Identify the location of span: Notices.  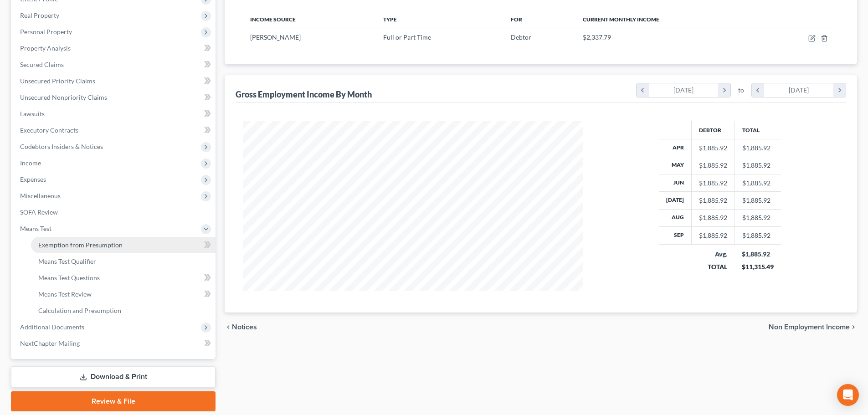
(244, 327).